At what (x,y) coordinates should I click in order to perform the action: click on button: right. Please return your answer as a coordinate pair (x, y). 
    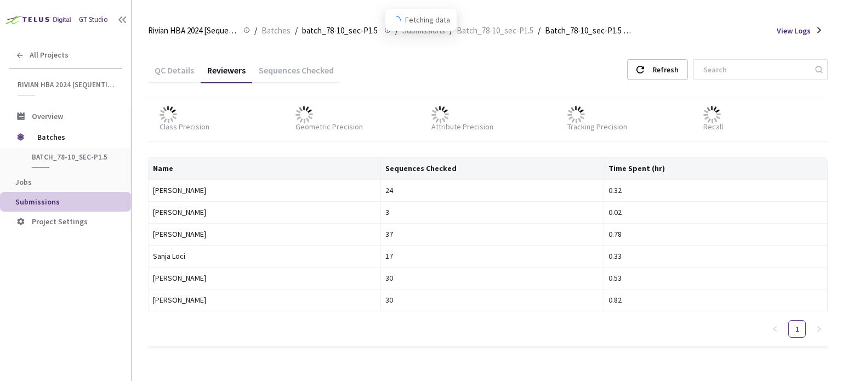
    Looking at the image, I should click on (819, 329).